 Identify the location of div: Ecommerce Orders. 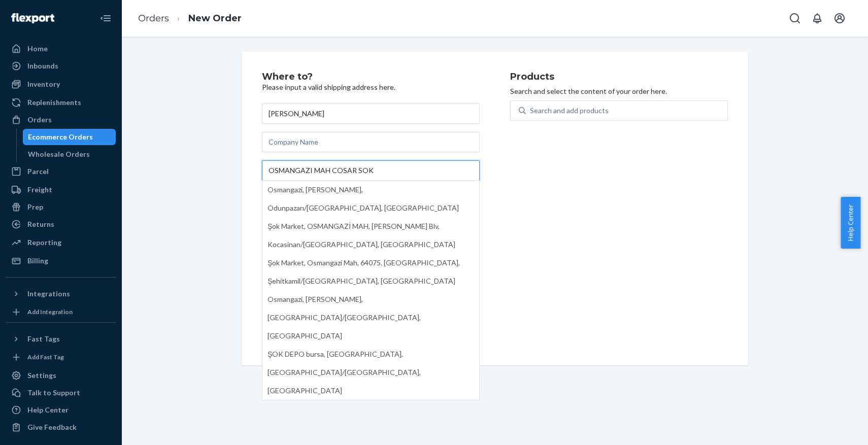
(60, 137).